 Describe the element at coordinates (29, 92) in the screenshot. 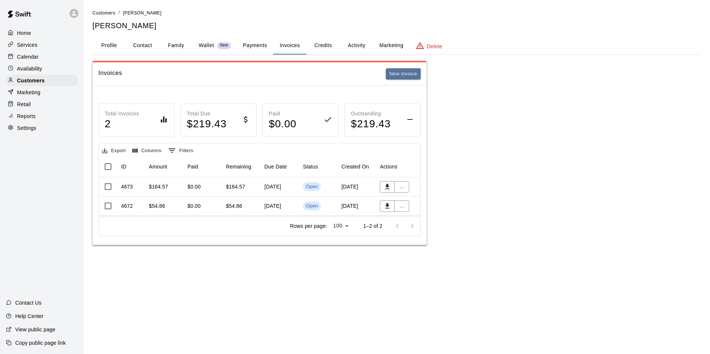

I see `p: Marketing` at that location.